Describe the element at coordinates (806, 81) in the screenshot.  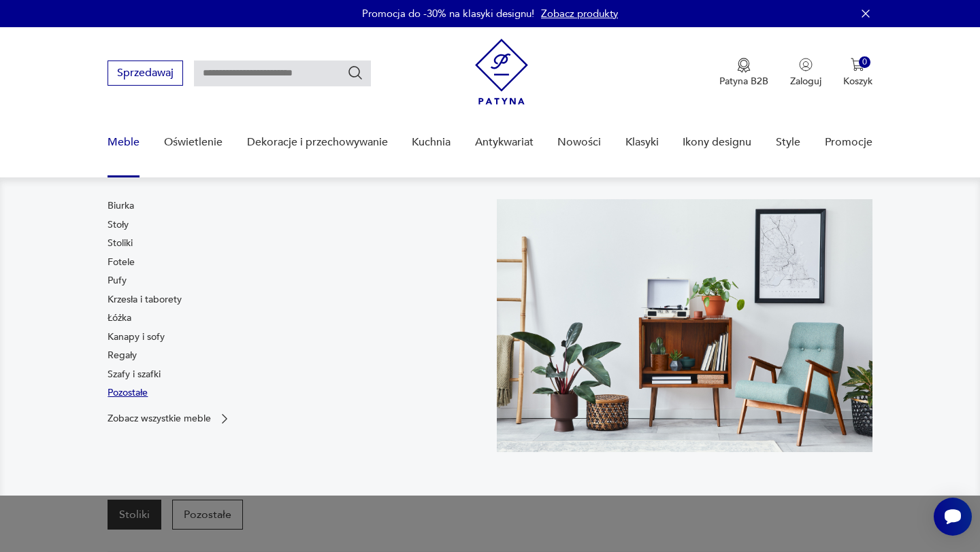
I see `p: Zaloguj` at that location.